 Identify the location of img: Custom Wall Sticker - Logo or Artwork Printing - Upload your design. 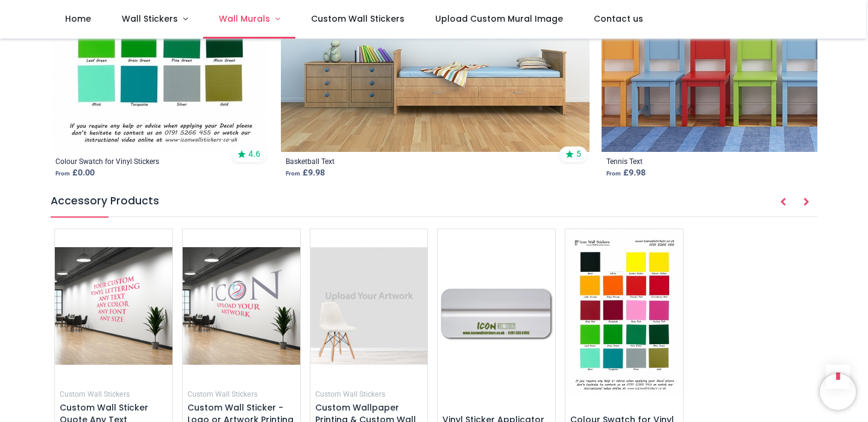
(241, 306).